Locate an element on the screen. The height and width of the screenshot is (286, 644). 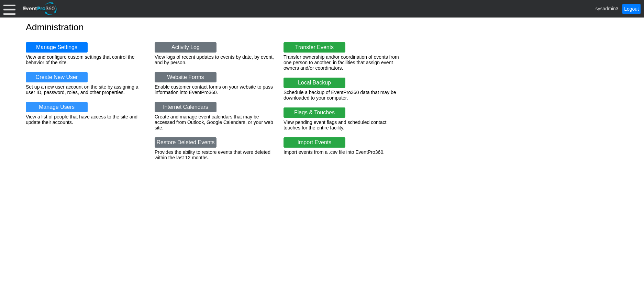
div: View pending event flags and scheduled contact touches for the entire facility. is located at coordinates (344, 125).